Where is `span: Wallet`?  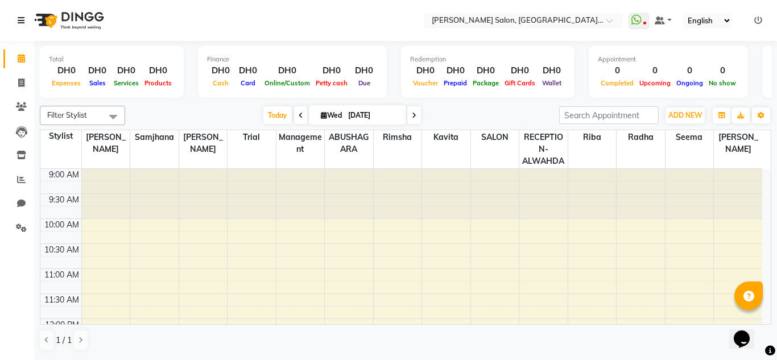 span: Wallet is located at coordinates (552, 83).